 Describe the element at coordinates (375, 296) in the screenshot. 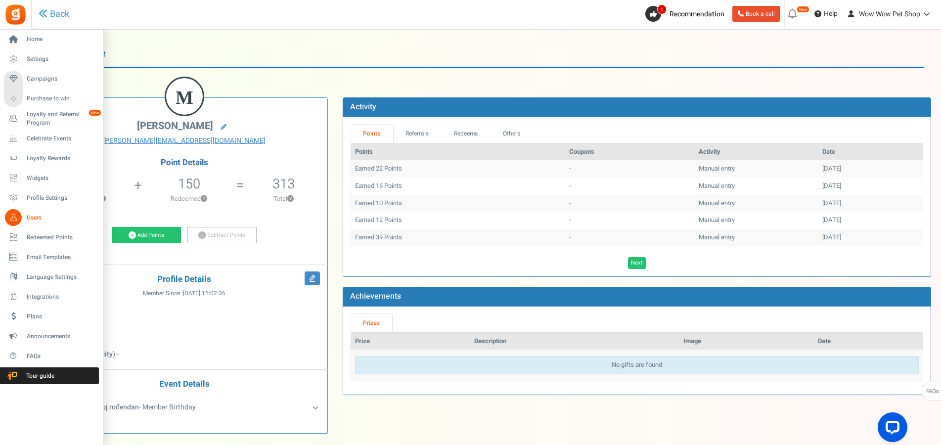

I see `b: Achievements` at that location.